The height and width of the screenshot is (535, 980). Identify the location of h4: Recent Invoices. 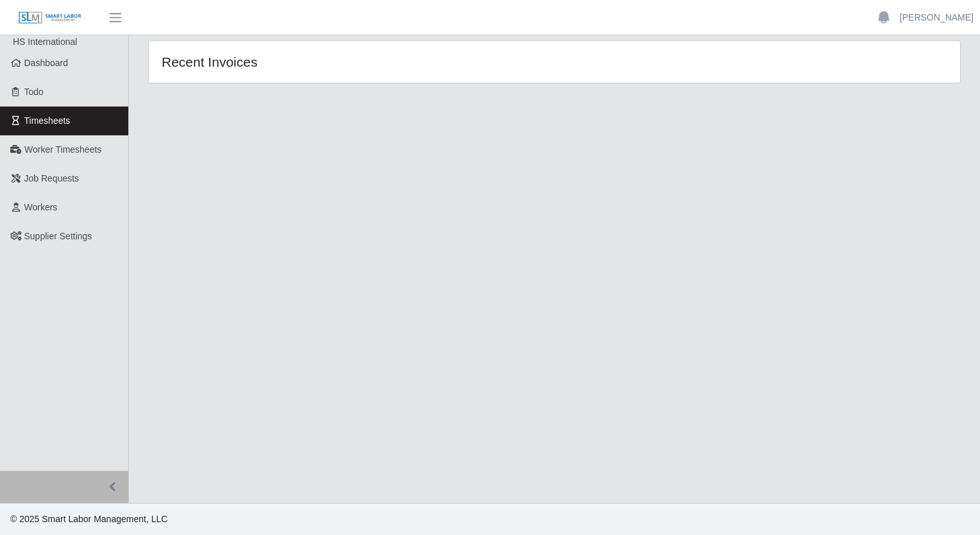
(320, 61).